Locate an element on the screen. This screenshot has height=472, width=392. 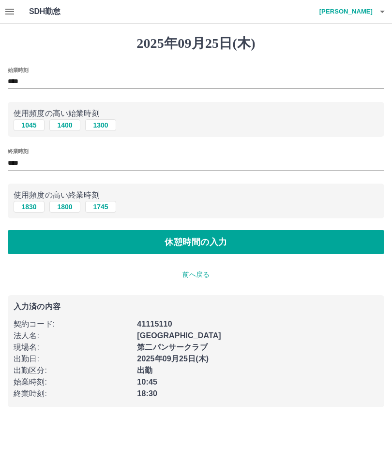
button: 休憩時間の入力 is located at coordinates (196, 242).